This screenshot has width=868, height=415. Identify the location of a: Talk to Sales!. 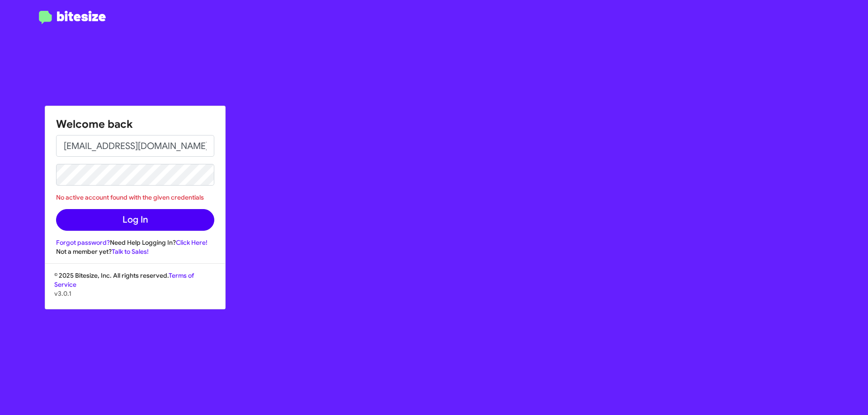
(130, 252).